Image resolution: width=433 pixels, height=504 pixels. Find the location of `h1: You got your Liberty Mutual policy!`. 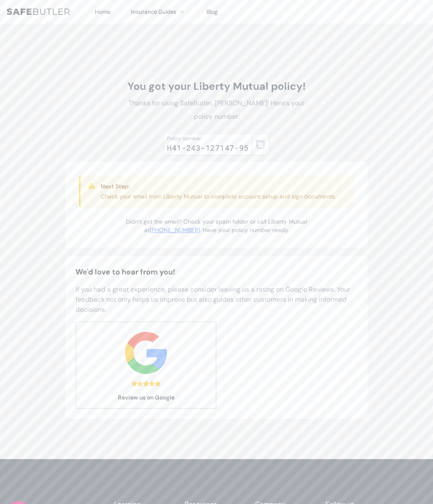

h1: You got your Liberty Mutual policy! is located at coordinates (217, 86).